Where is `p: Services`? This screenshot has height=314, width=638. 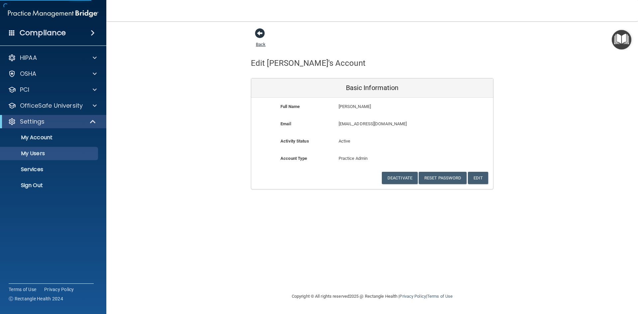
p: Services is located at coordinates (49, 169).